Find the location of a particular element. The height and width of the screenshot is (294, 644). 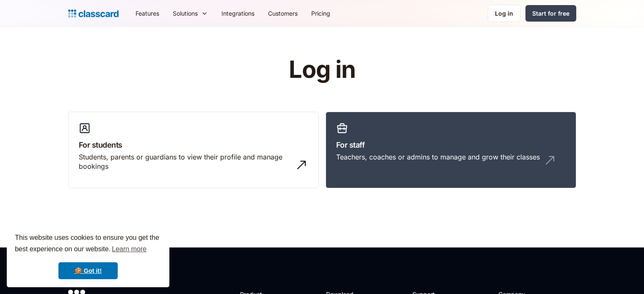

a: home is located at coordinates (93, 14).